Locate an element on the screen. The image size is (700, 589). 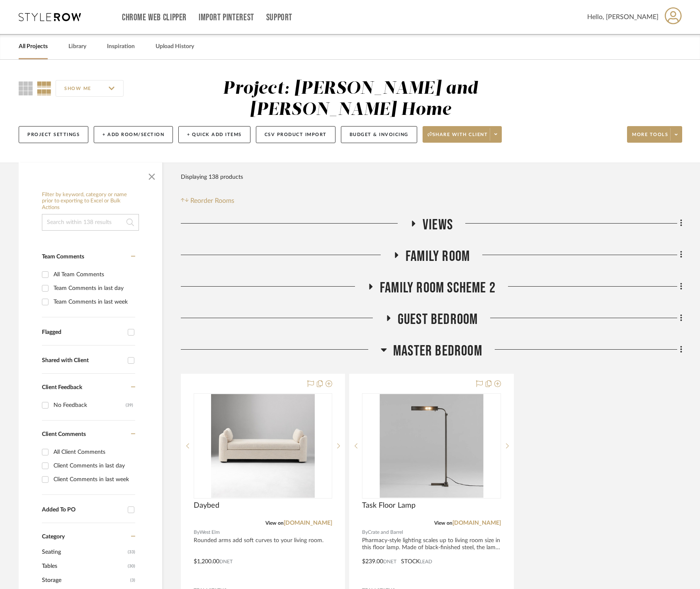
span: Client Feedback is located at coordinates (62, 388).